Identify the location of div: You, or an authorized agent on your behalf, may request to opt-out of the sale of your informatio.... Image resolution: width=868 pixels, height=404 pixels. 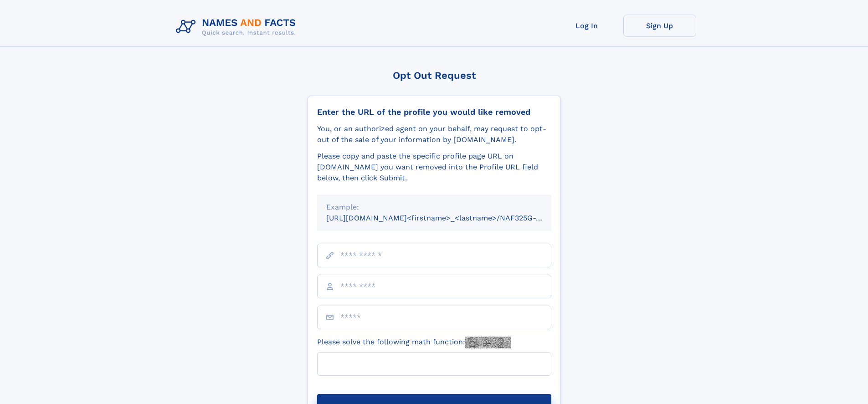
(434, 134).